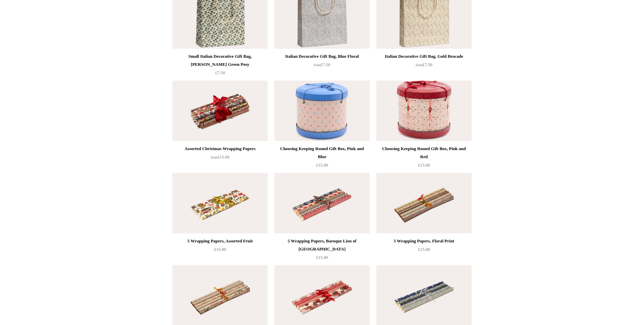  Describe the element at coordinates (322, 111) in the screenshot. I see `a: Choosing Keeping Round Gift Box, Pink and Blue Choosing Keeping Round Gift Box, Pink and Blue` at that location.